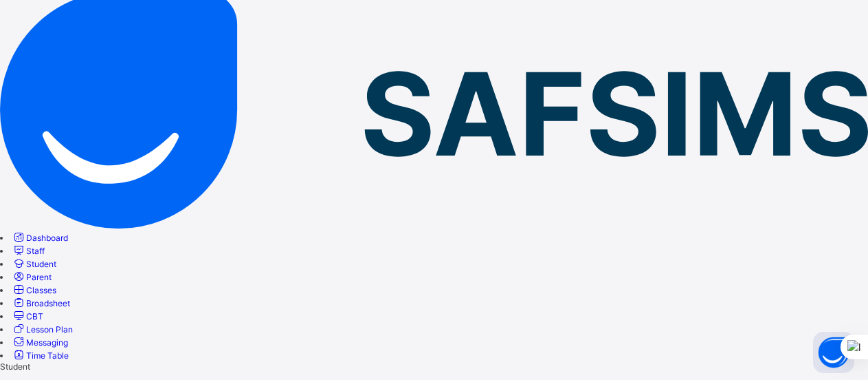  Describe the element at coordinates (42, 328) in the screenshot. I see `a: Lesson Plan` at that location.